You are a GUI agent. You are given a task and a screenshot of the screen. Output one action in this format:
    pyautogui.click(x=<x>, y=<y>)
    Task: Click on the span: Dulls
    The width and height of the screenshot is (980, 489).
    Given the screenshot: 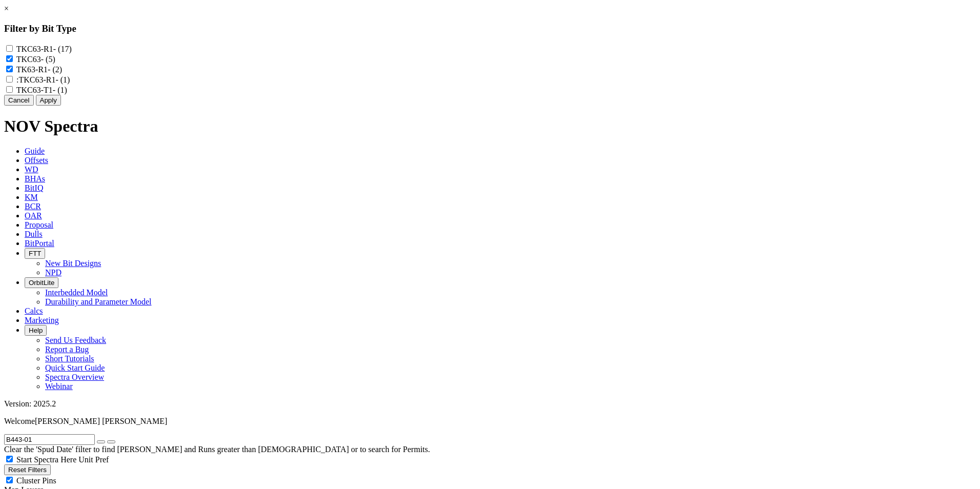 What is the action you would take?
    pyautogui.click(x=33, y=234)
    